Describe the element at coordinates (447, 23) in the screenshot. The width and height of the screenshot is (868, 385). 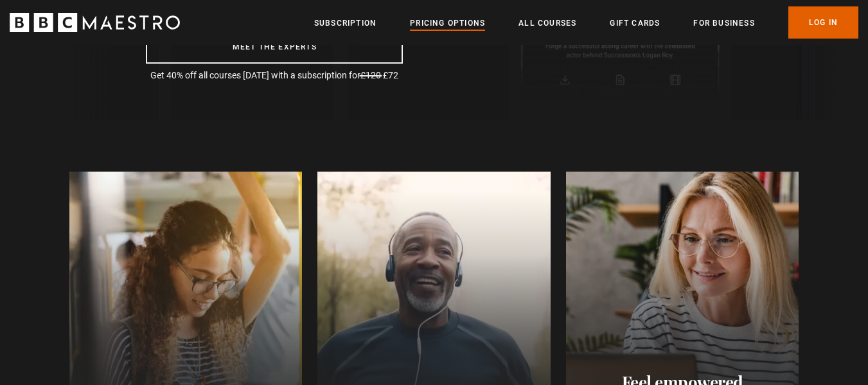
I see `a: Pricing Options` at that location.